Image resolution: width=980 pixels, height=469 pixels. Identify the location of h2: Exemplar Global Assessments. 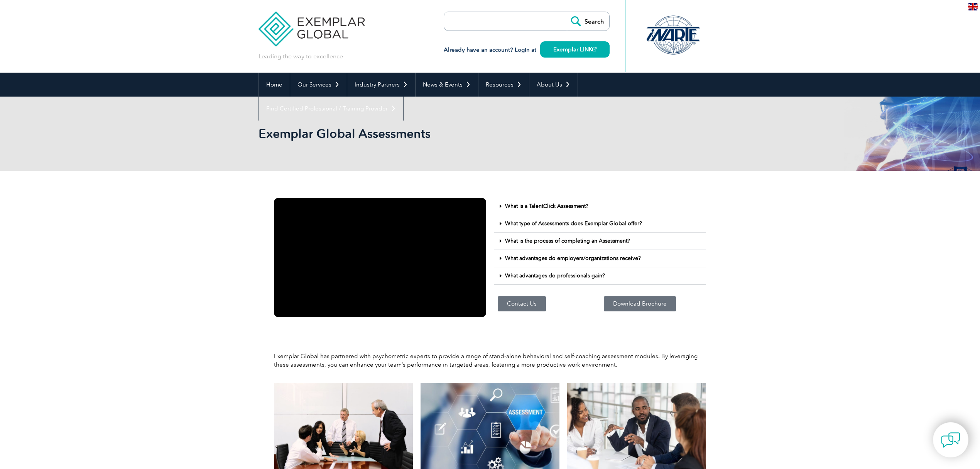
(420, 134).